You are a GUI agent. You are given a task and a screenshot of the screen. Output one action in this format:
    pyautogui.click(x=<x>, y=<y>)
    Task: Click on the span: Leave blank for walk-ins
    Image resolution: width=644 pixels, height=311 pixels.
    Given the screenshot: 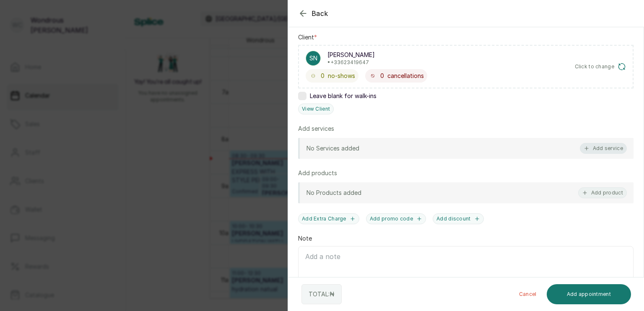 What is the action you would take?
    pyautogui.click(x=343, y=96)
    